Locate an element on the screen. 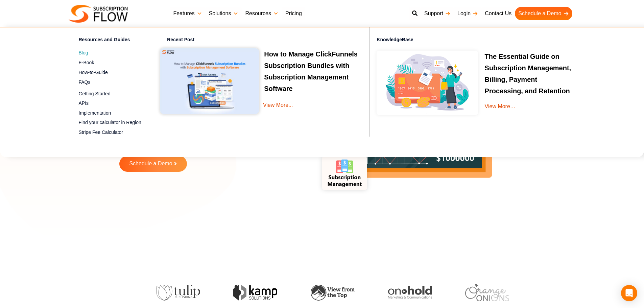 The height and width of the screenshot is (308, 644). a: Resources is located at coordinates (262, 14).